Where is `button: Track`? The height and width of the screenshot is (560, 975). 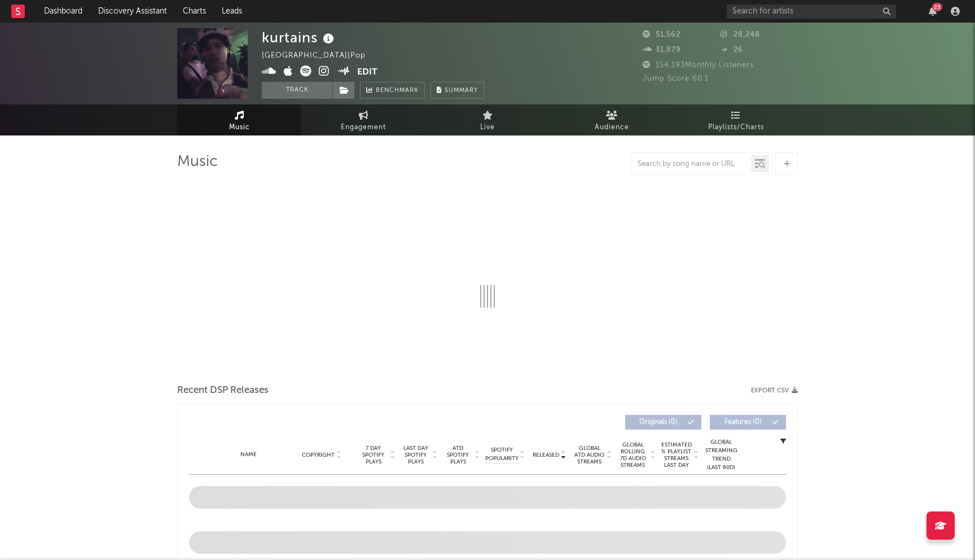
button: Track is located at coordinates (297, 90).